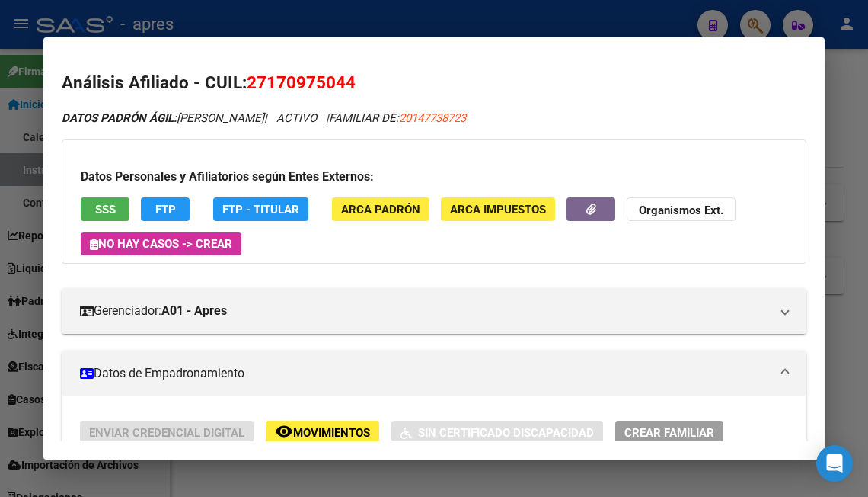  What do you see at coordinates (105, 209) in the screenshot?
I see `button: SSS` at bounding box center [105, 209].